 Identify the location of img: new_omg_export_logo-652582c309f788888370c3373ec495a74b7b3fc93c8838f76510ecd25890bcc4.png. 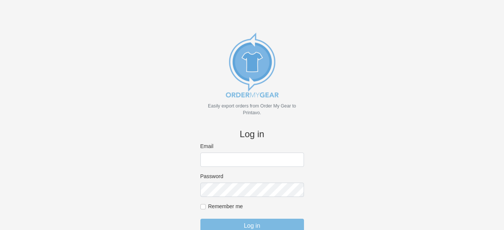
(252, 65).